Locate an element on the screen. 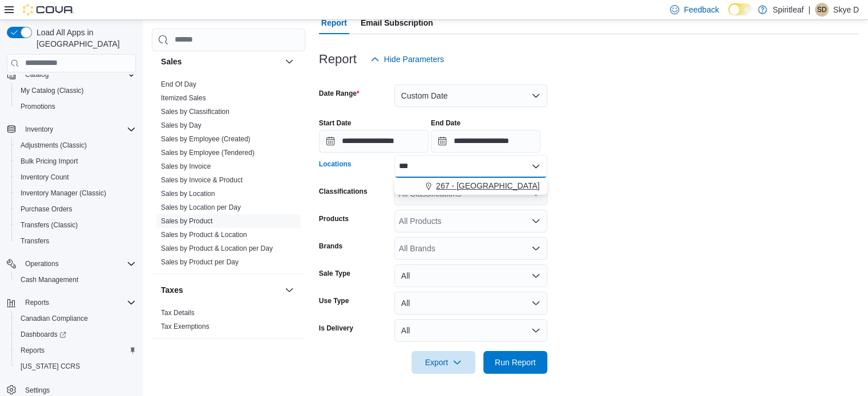 The height and width of the screenshot is (396, 868). a: Tax Exemptions is located at coordinates (185, 327).